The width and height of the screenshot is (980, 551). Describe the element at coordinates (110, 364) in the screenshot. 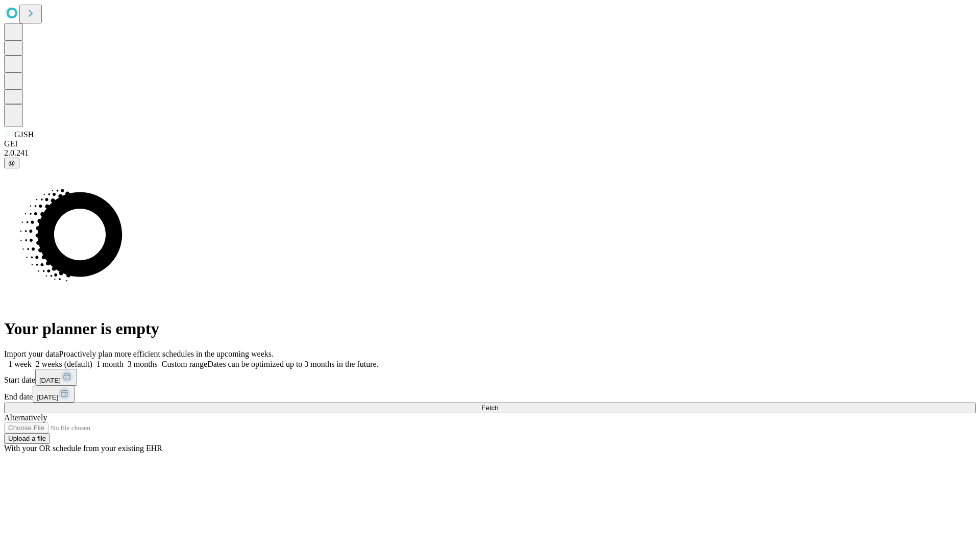

I see `span: 1 month` at that location.